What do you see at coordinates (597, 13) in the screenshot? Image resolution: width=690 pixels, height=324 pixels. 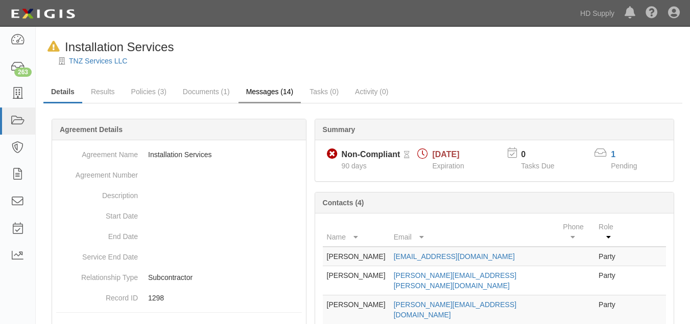 I see `a: HD Supply` at bounding box center [597, 13].